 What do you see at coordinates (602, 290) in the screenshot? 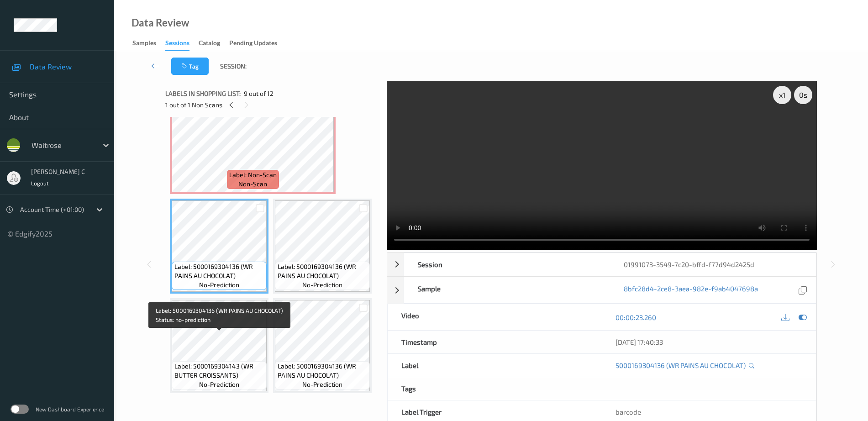
I see `div: Sample8bfc28d4-2ce8-3aea-982e-f9ab4047698a` at bounding box center [602, 290].